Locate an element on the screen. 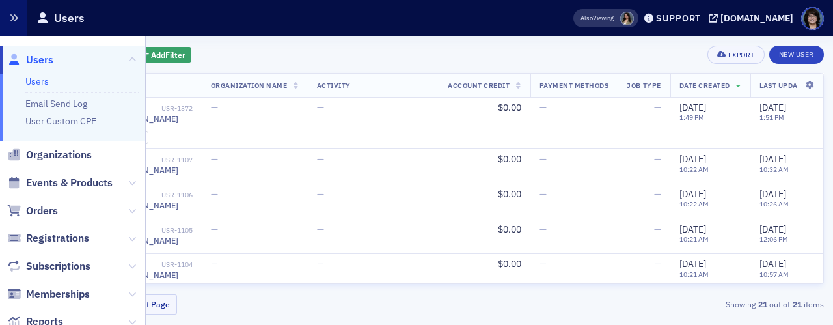 The image size is (833, 325). div: Showing out of items is located at coordinates (692, 304).